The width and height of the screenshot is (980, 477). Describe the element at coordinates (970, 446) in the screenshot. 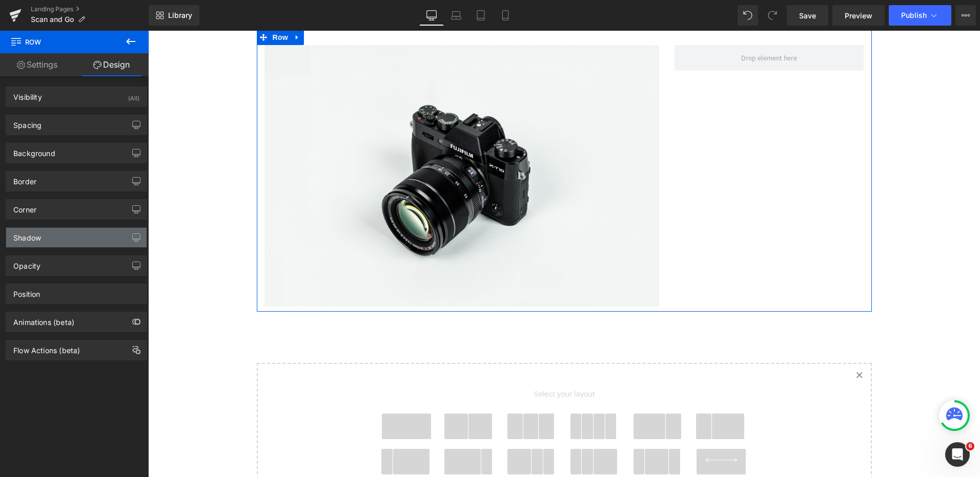

I see `span: 6` at that location.